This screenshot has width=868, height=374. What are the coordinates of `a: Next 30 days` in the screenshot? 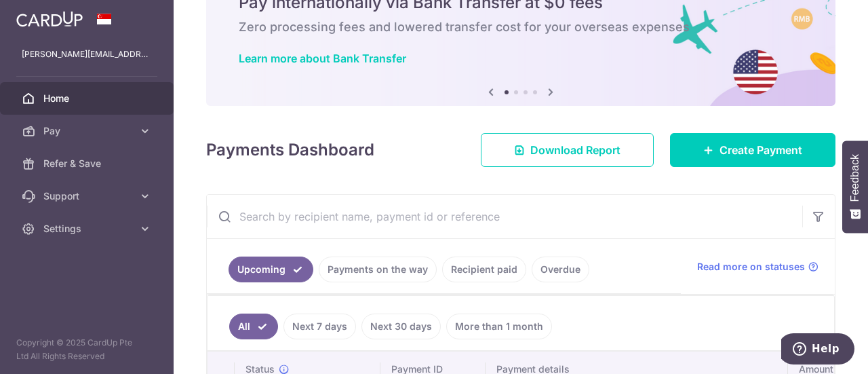 It's located at (401, 327).